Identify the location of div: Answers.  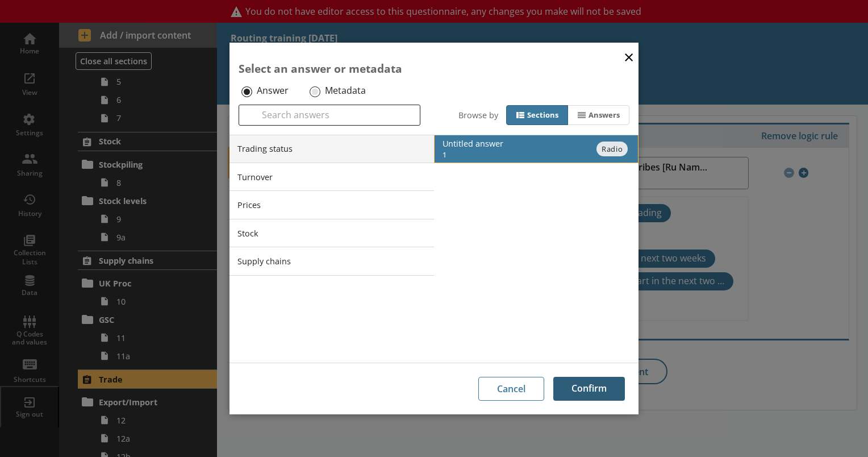
(604, 115).